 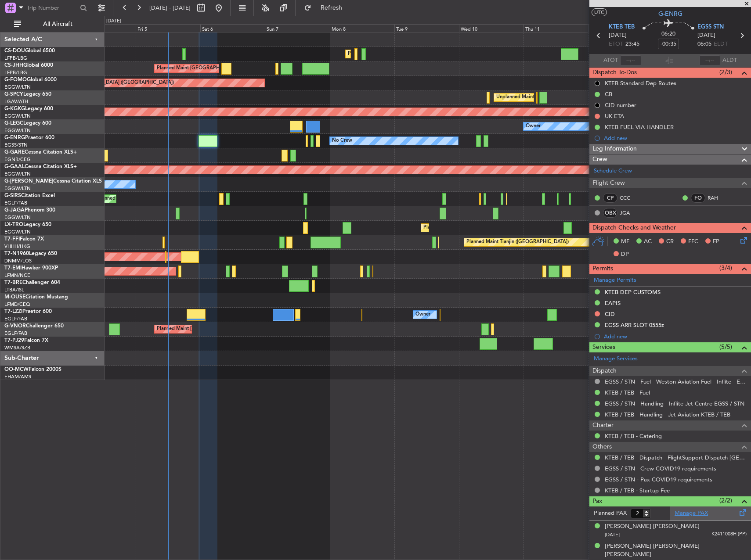 I want to click on span: Dispatch, so click(x=605, y=371).